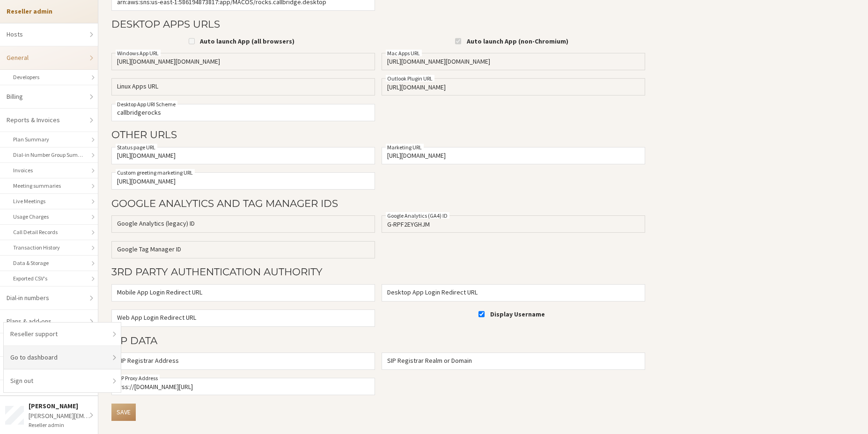 The width and height of the screenshot is (868, 434). I want to click on input: Mobile App Login Redirect URL, so click(243, 292).